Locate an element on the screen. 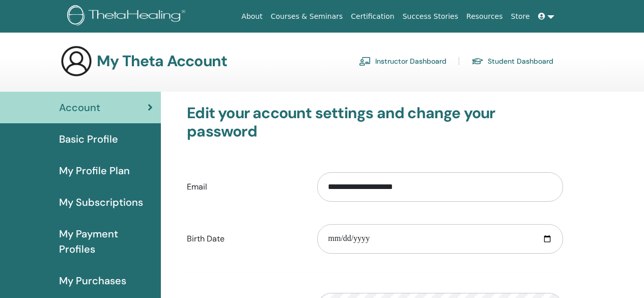 The image size is (644, 298). a: Student Dashboard is located at coordinates (512, 61).